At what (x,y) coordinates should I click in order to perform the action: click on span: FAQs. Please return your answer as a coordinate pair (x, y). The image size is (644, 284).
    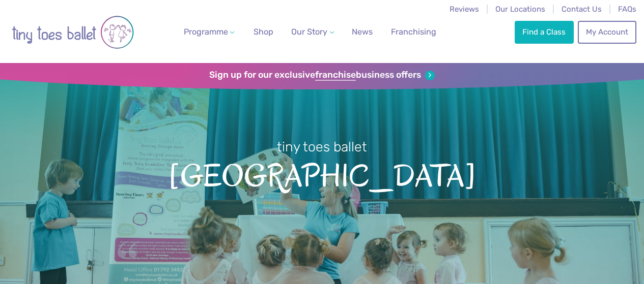
    Looking at the image, I should click on (627, 9).